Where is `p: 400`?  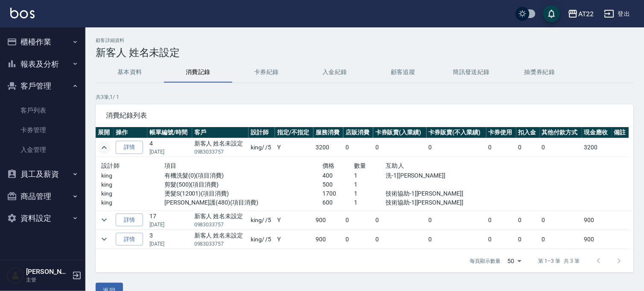
p: 400 is located at coordinates (338, 175).